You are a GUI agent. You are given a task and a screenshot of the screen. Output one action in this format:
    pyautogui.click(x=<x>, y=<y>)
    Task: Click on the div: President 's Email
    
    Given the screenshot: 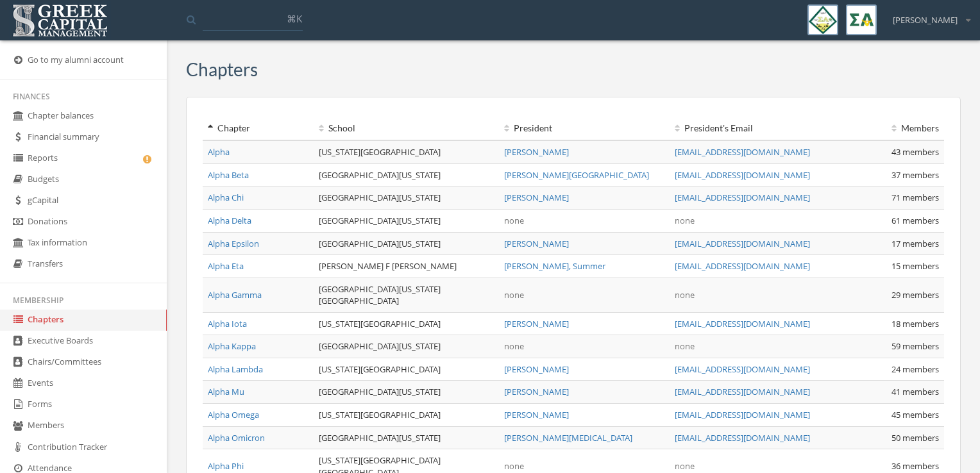 What is the action you would take?
    pyautogui.click(x=755, y=128)
    